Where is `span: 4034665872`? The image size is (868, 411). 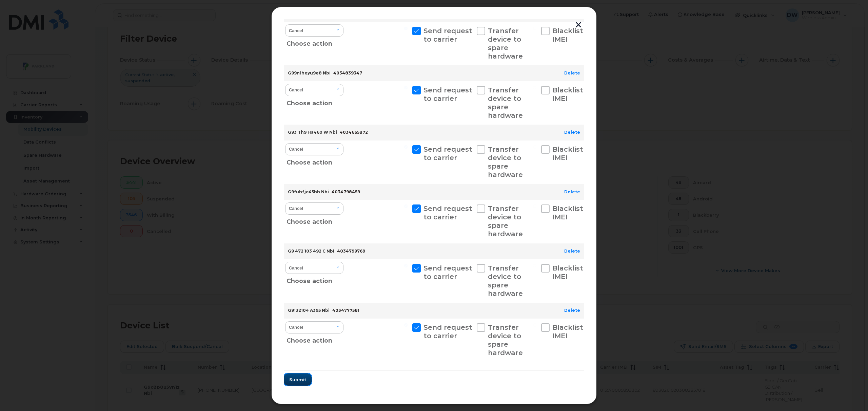 span: 4034665872 is located at coordinates (354, 132).